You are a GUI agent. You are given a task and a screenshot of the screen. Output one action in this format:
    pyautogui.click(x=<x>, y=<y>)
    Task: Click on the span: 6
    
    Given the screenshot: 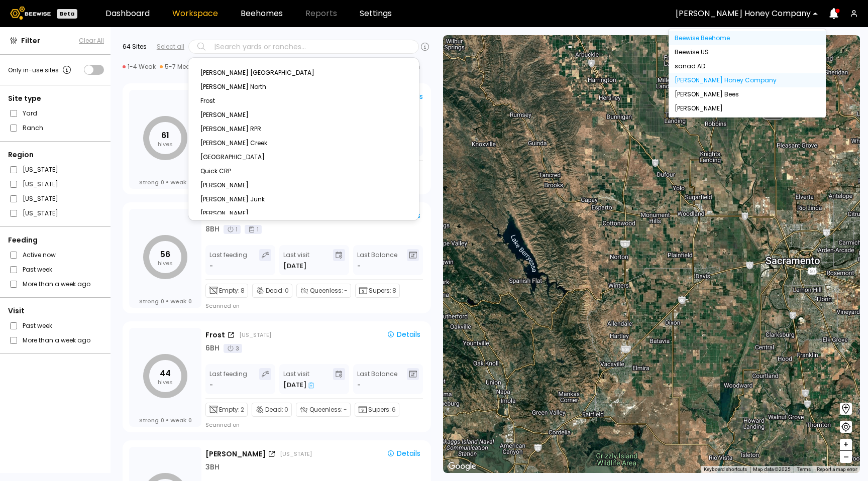 What is the action you would take?
    pyautogui.click(x=393, y=410)
    